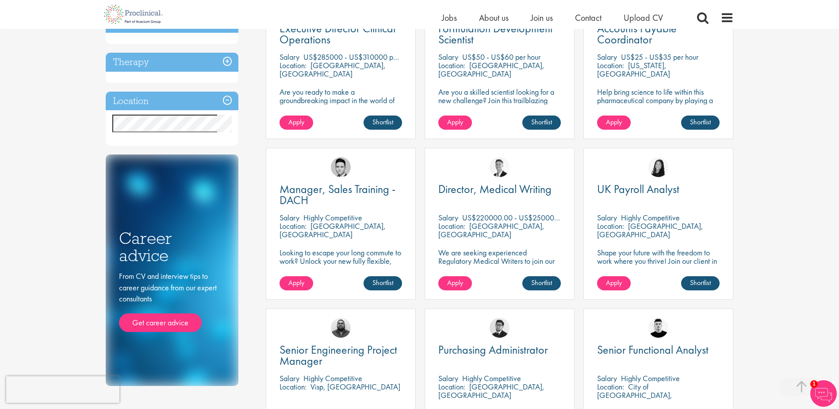 Image resolution: width=839 pixels, height=409 pixels. Describe the element at coordinates (495, 189) in the screenshot. I see `span: Director, Medical Writing` at that location.